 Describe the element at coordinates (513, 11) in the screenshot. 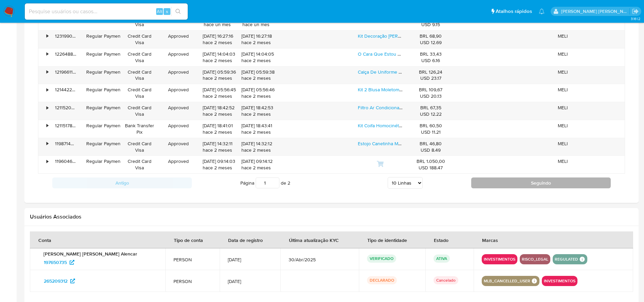

I see `span: Atalhos rápidos` at that location.